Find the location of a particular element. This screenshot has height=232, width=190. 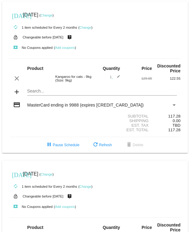

div: Est. Total is located at coordinates (123, 129).